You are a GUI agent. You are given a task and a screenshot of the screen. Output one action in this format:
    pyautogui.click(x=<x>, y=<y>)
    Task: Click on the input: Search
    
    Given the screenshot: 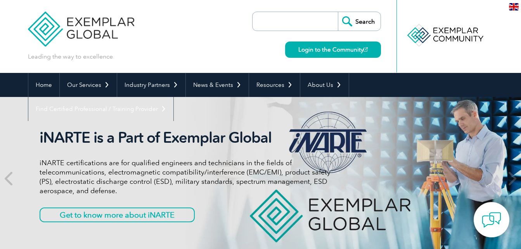 What is the action you would take?
    pyautogui.click(x=359, y=21)
    